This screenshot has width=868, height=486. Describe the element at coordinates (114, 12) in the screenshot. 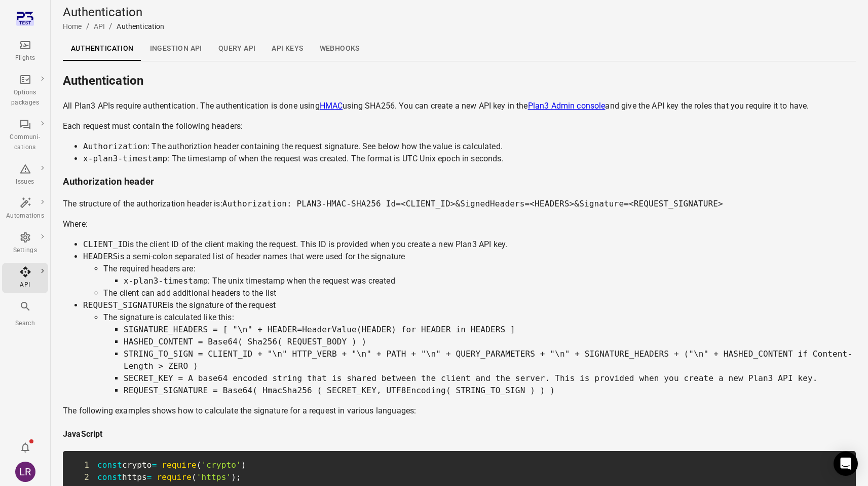

I see `h1: Authentication` at that location.